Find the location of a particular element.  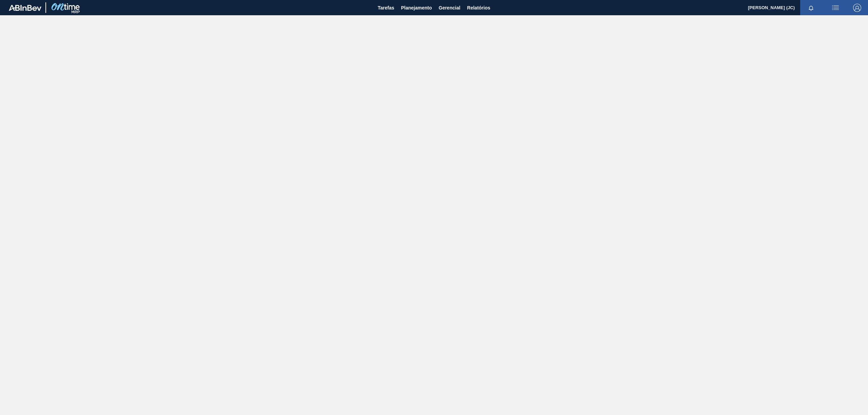

img: userActions is located at coordinates (835, 8).